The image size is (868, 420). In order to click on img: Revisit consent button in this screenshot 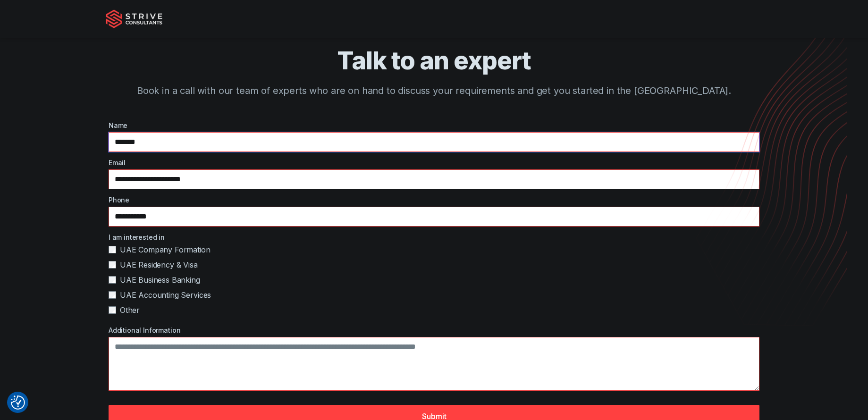, I will do `click(18, 403)`.